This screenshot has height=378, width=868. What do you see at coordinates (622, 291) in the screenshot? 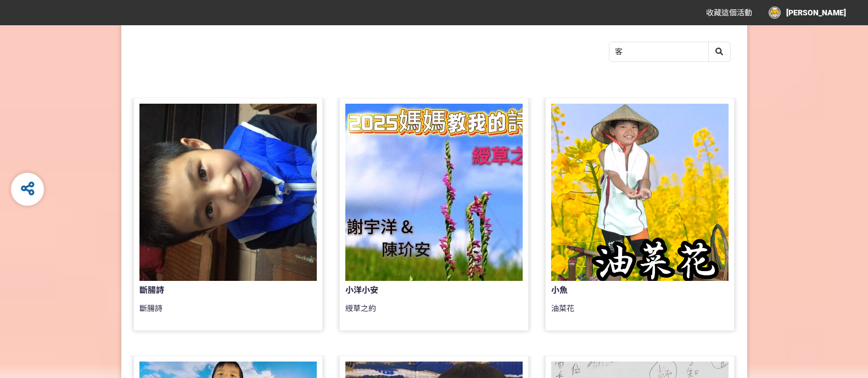
I see `div: 小魚` at bounding box center [622, 291].